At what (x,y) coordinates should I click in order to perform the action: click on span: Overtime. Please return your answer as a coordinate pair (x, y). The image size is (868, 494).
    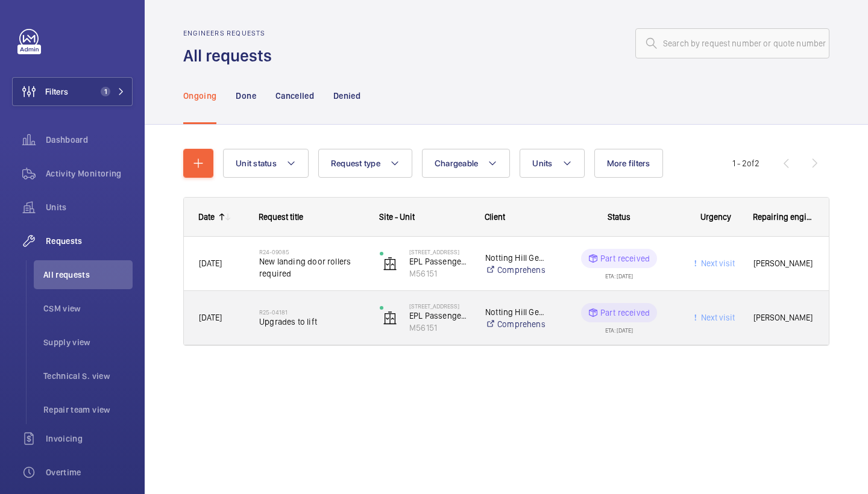
    Looking at the image, I should click on (90, 473).